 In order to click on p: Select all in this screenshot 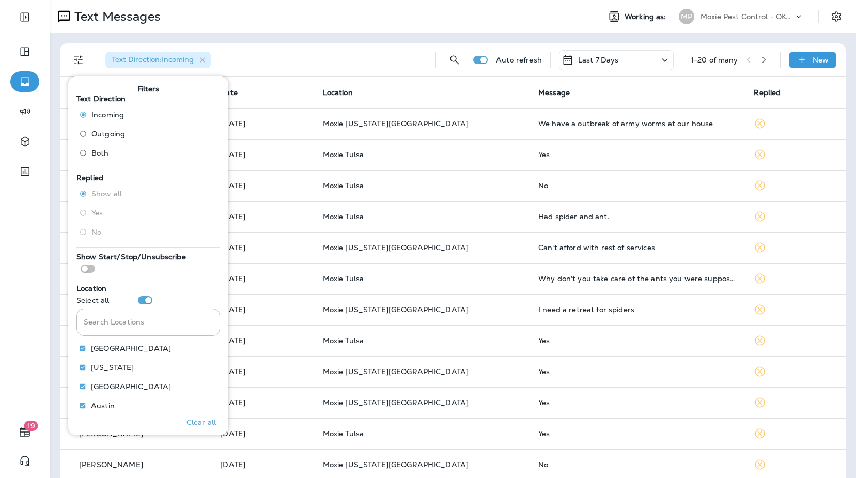, I will do `click(92, 300)`.